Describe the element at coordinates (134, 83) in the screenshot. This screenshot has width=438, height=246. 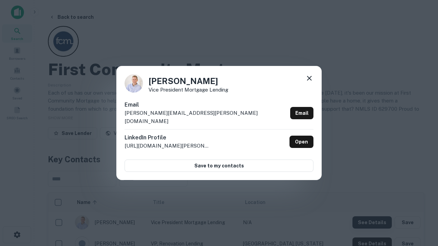
I see `img: 1520878720083` at that location.